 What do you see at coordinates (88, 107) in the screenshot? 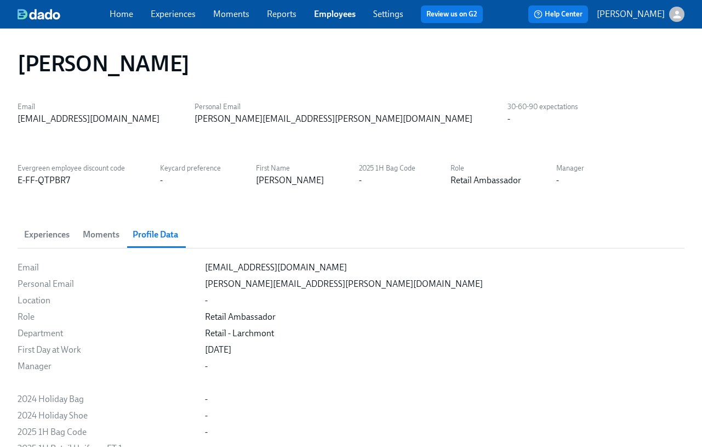
I see `label: Email` at bounding box center [88, 107].